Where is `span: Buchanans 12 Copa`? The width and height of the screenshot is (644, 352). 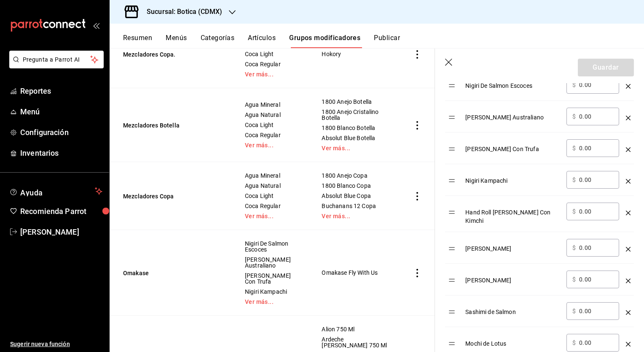 span: Buchanans 12 Copa is located at coordinates (355, 206).